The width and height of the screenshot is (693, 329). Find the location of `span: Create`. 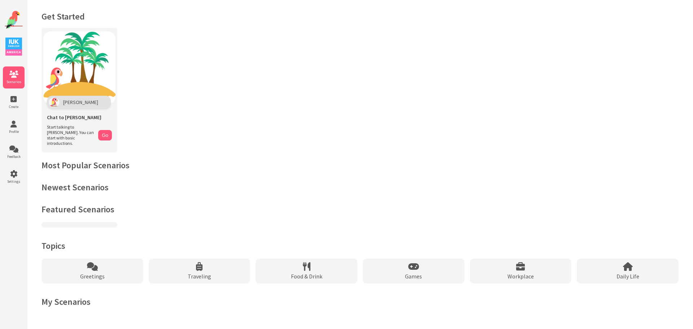

span: Create is located at coordinates (14, 106).